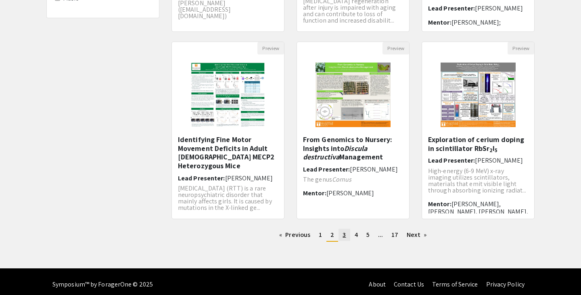 The width and height of the screenshot is (581, 295). I want to click on img: <p>From Genomics to Nursery: Insights into <em>Discula destructiva </em>Management</p>, so click(353, 95).